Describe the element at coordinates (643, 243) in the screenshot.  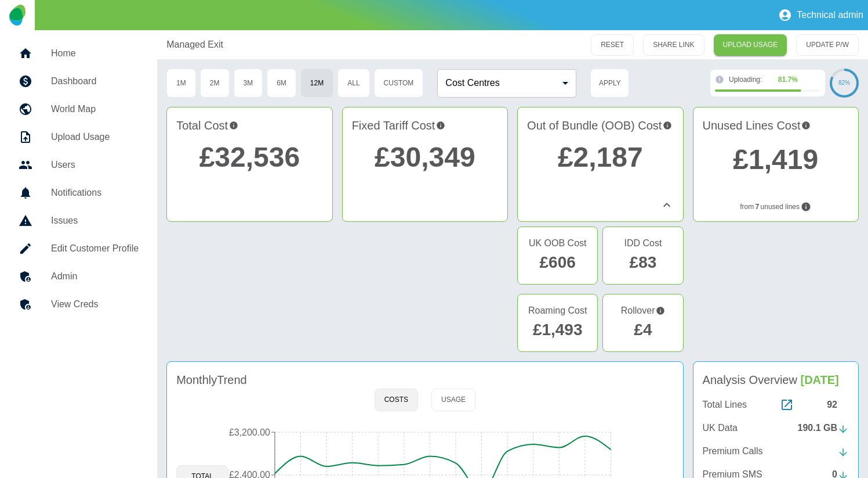
I see `h5: IDD Cost` at that location.